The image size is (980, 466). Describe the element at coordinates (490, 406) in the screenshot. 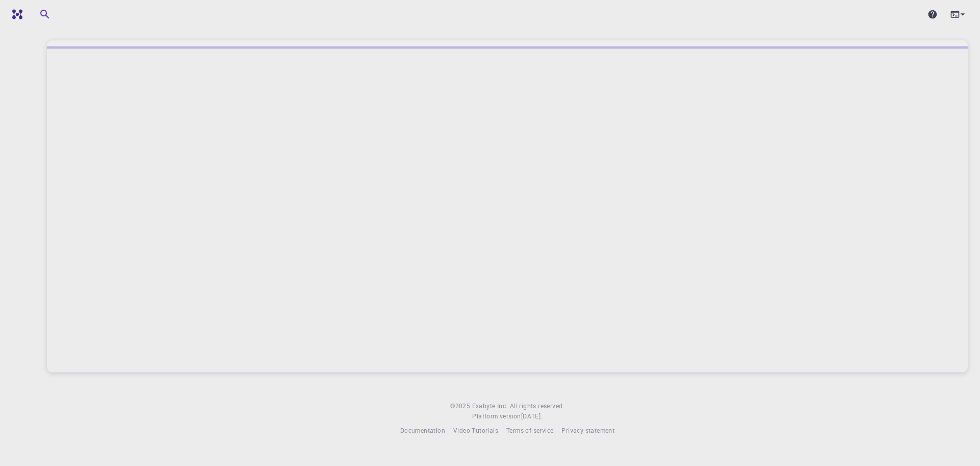

I see `span: Exabyte Inc.` at that location.